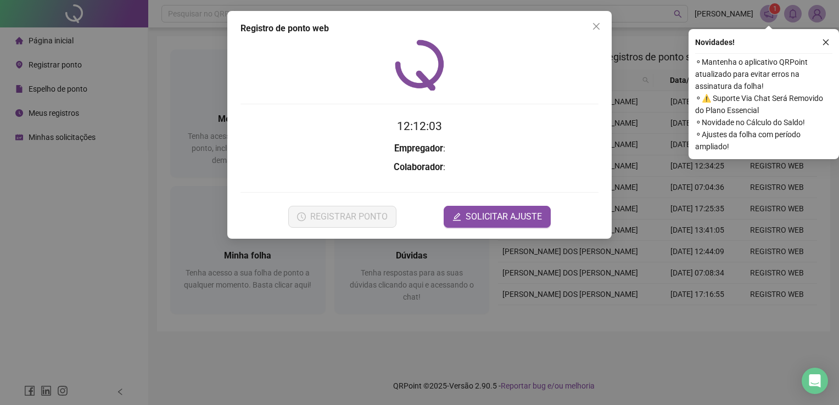  What do you see at coordinates (764, 74) in the screenshot?
I see `span: ⚬ Mantenha o aplicativo QRPoint atualizado para evitar erros na assinatura da folha!` at bounding box center [764, 74].